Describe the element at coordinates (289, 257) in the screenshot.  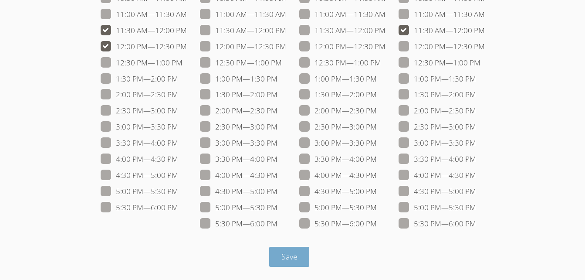
I see `button: Save` at that location.